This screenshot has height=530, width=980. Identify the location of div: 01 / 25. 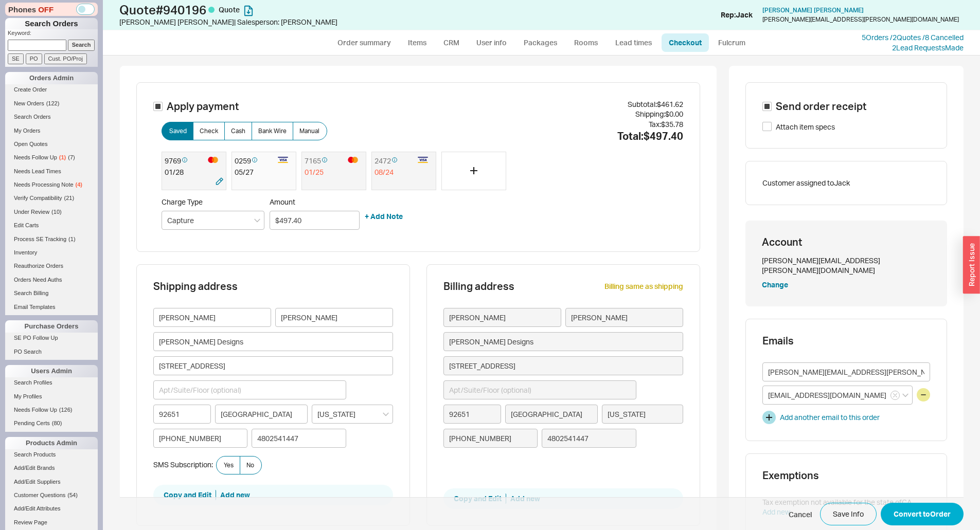
(333, 172).